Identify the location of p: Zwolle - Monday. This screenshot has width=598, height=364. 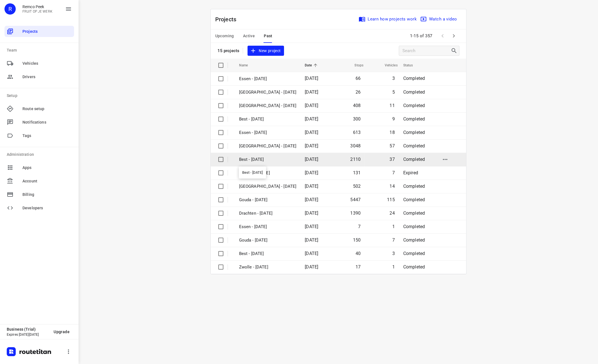
(268, 146).